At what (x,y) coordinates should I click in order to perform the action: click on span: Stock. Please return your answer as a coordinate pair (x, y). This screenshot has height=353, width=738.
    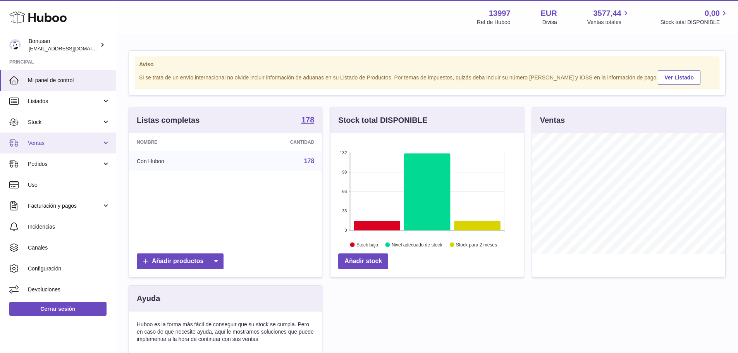
    Looking at the image, I should click on (65, 122).